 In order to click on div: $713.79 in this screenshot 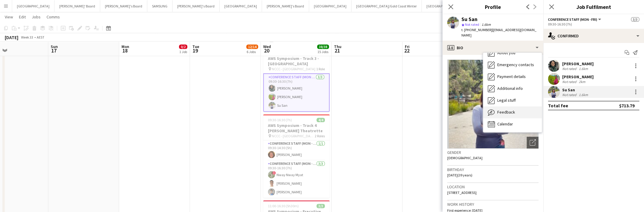, I will do `click(626, 106)`.